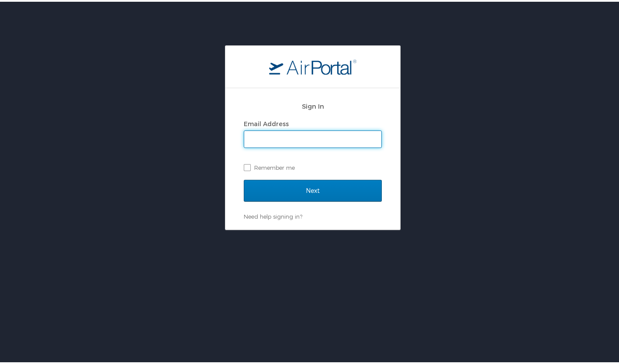  Describe the element at coordinates (313, 65) in the screenshot. I see `img: logo` at that location.